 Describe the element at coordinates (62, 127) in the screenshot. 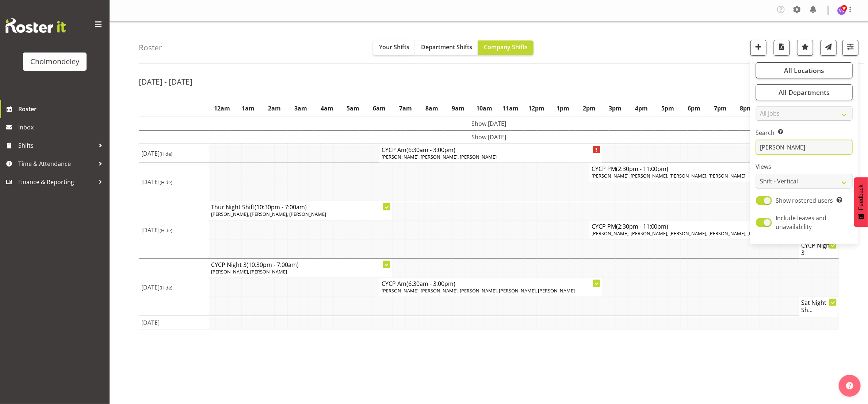

I see `span: Inbox` at that location.